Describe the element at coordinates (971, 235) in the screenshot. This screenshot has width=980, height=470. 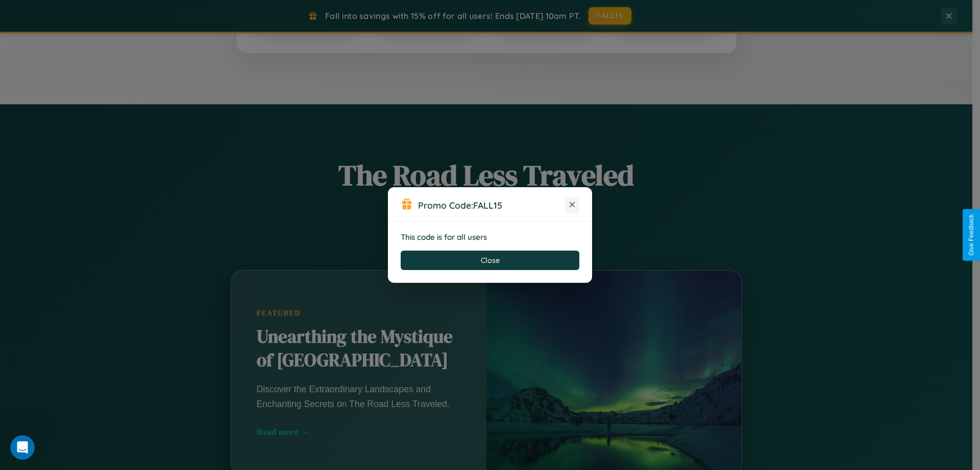
I see `div: Give Feedback` at that location.